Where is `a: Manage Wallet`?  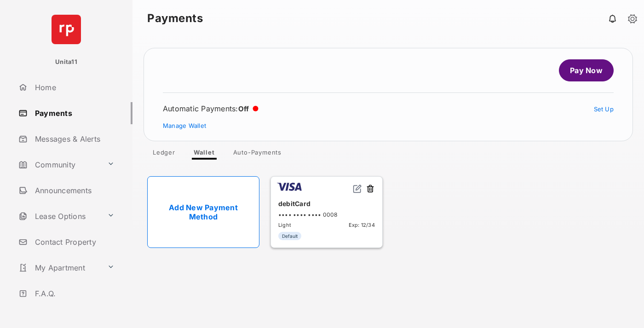 a: Manage Wallet is located at coordinates (185, 126).